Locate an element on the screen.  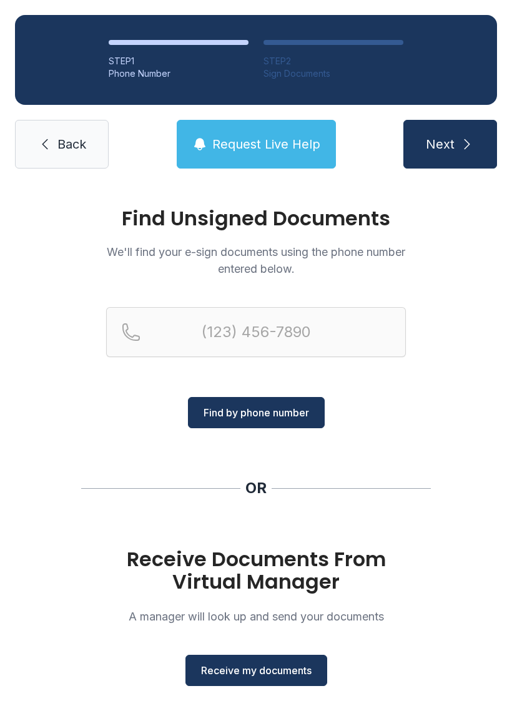
input: Reservation phone number is located at coordinates (256, 332).